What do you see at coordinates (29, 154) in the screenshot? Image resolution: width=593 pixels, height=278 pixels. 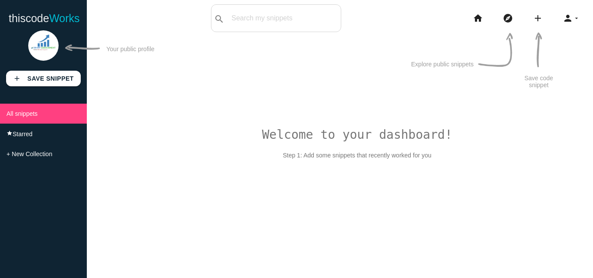 I see `span: + New Collection` at bounding box center [29, 154].